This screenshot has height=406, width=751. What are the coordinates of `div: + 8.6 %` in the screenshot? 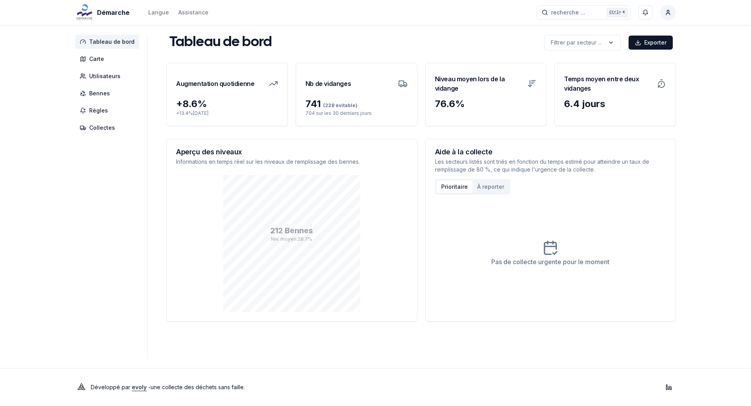 It's located at (227, 104).